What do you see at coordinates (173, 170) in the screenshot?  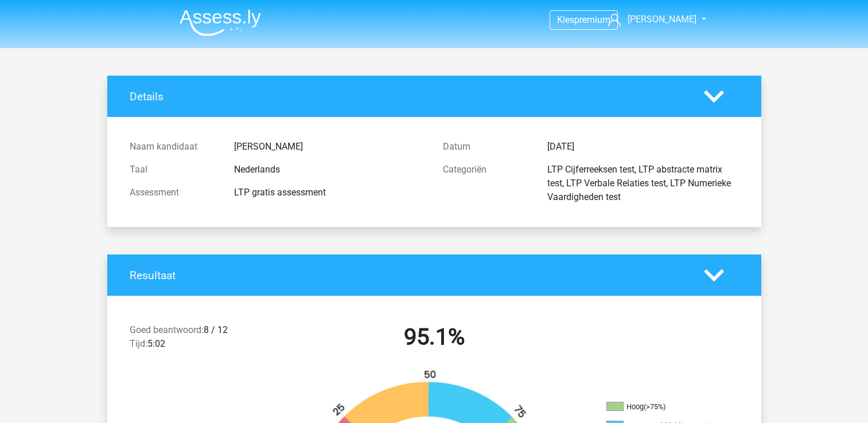 I see `div: Taal` at bounding box center [173, 170].